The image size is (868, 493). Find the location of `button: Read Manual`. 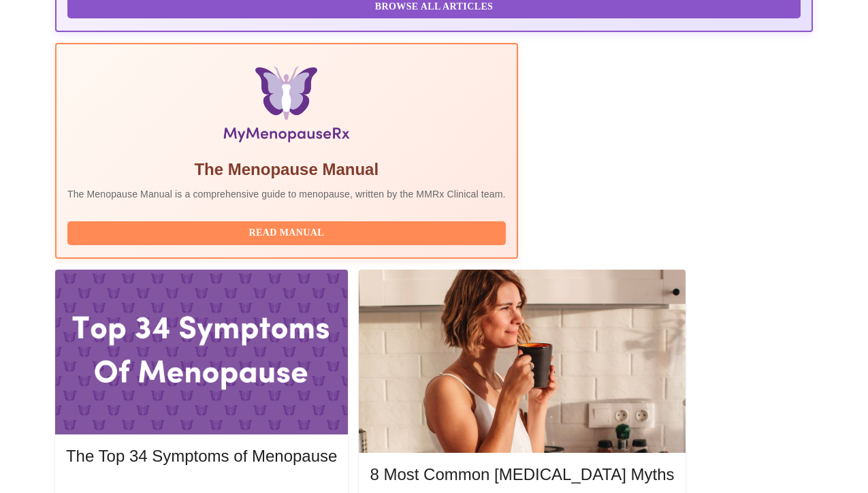

button: Read Manual is located at coordinates (287, 233).